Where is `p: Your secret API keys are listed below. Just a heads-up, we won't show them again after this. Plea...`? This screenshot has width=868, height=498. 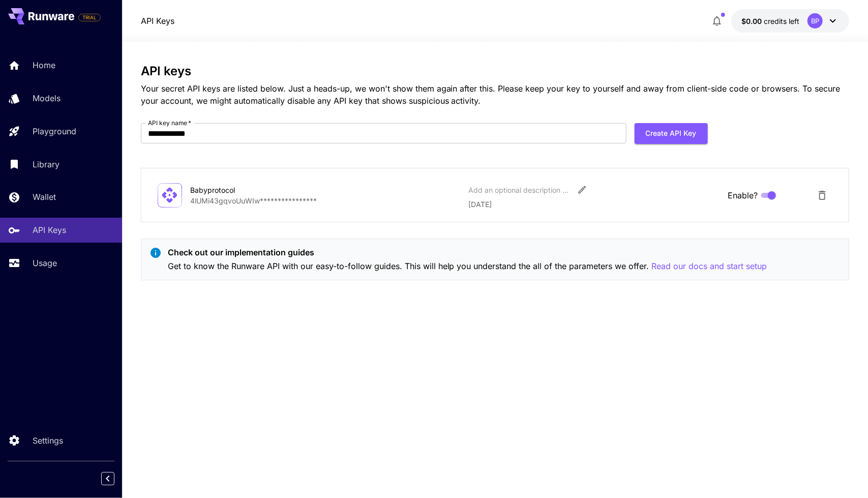 p: Your secret API keys are listed below. Just a heads-up, we won't show them again after this. Plea... is located at coordinates (495, 94).